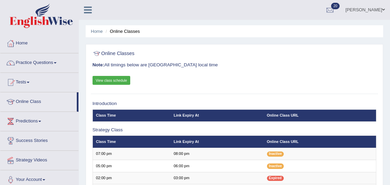  Describe the element at coordinates (217, 178) in the screenshot. I see `td: 03:00 pm` at that location.